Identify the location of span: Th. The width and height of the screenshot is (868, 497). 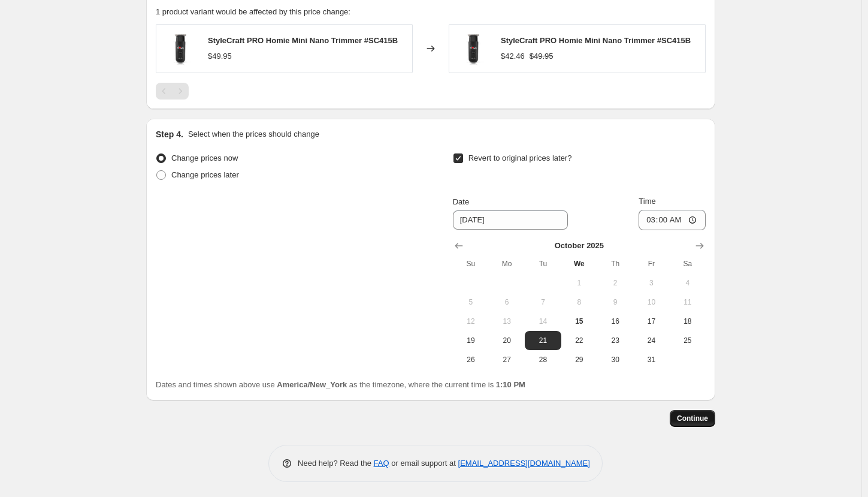
(615, 264).